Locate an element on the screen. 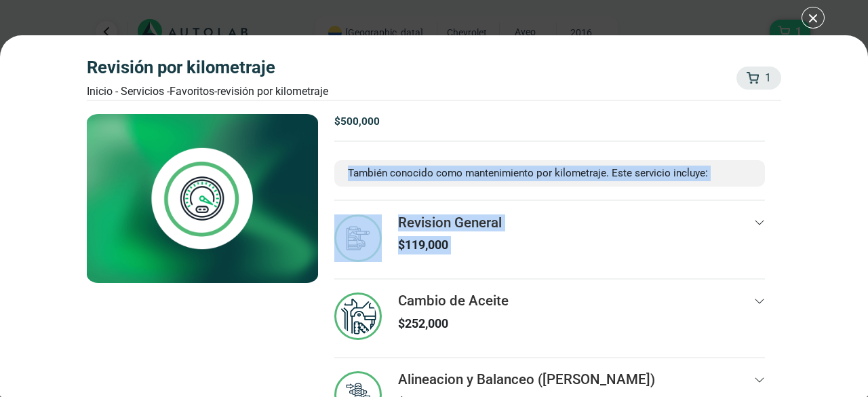  p: $ 252,000 is located at coordinates (453, 323).